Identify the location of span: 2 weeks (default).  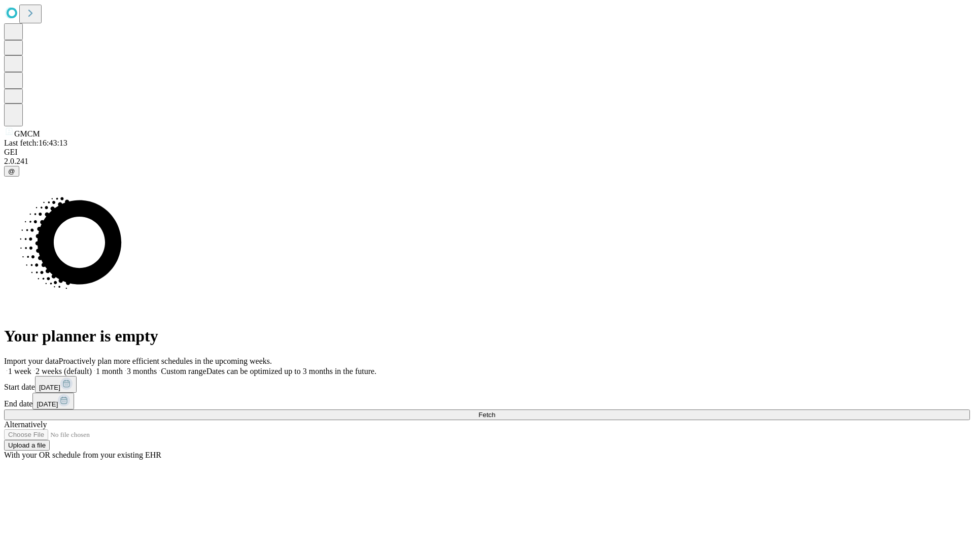
(63, 371).